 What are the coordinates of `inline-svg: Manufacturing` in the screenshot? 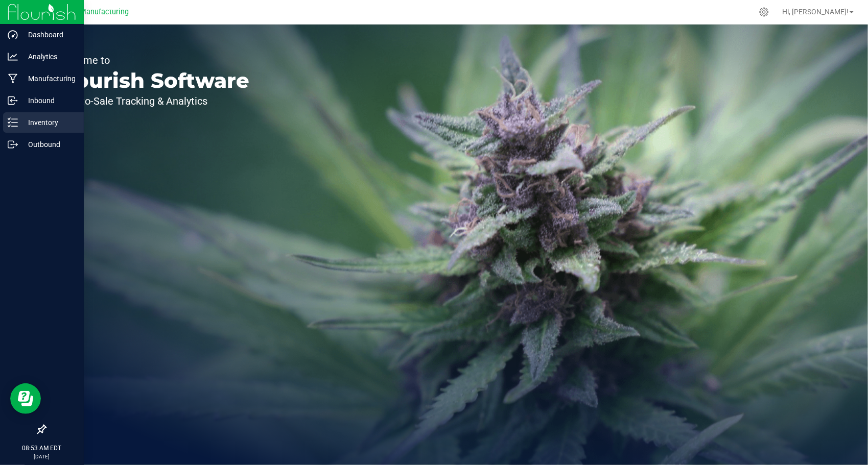 It's located at (13, 78).